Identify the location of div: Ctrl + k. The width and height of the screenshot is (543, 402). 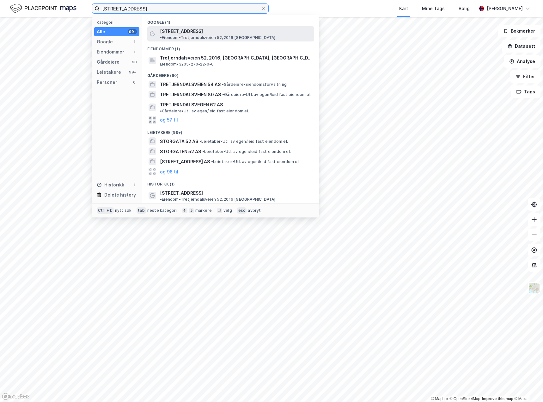
(105, 210).